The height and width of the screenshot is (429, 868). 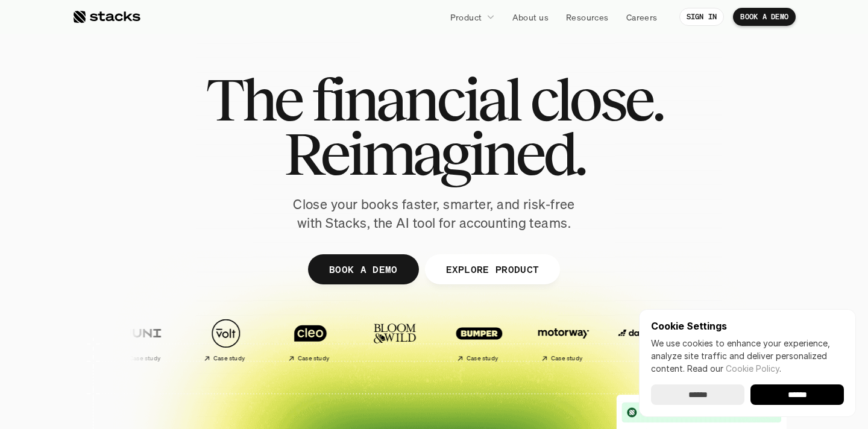 What do you see at coordinates (253, 100) in the screenshot?
I see `span: The` at bounding box center [253, 100].